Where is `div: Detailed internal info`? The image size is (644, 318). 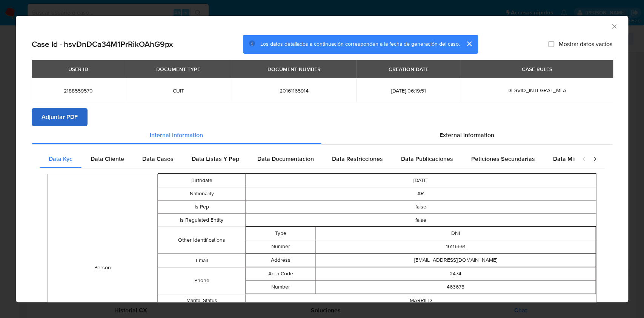 div: Detailed internal info is located at coordinates (306, 159).